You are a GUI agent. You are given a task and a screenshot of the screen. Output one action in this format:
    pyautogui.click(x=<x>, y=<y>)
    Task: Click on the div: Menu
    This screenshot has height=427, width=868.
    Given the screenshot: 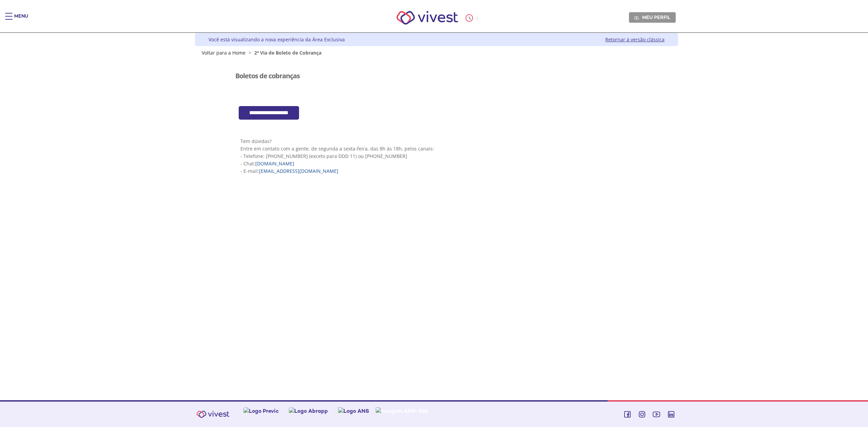 What is the action you would take?
    pyautogui.click(x=21, y=20)
    